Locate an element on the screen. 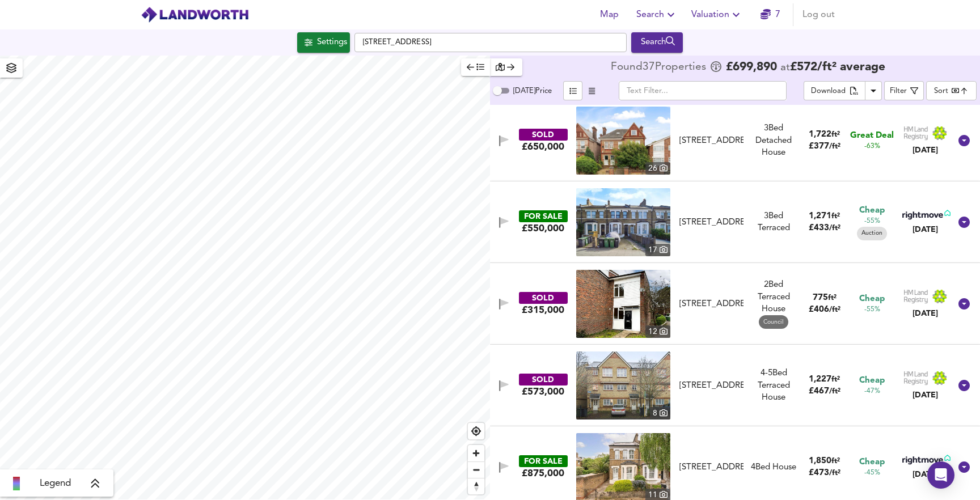  img: logo is located at coordinates (195, 15).